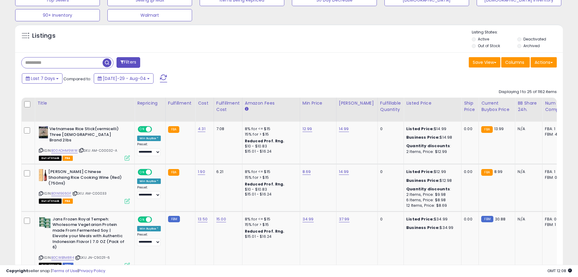 This screenshot has width=578, height=277. Describe the element at coordinates (528, 172) in the screenshot. I see `div: N/A` at that location.